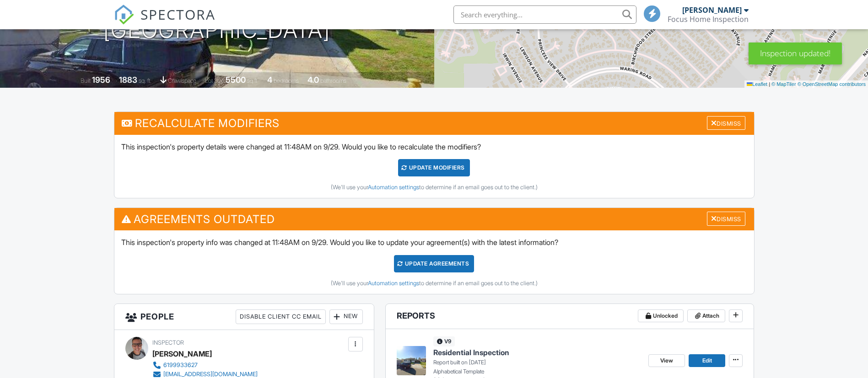  I want to click on a: SPECTORA, so click(165, 22).